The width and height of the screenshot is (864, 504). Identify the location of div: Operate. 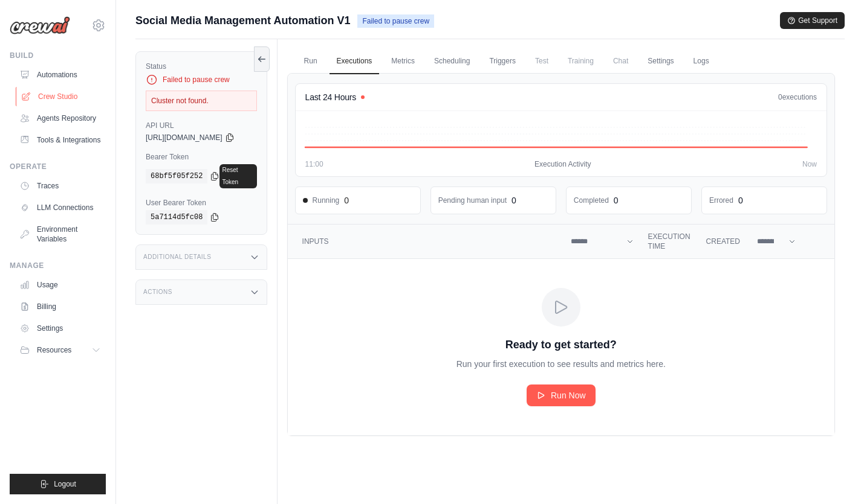
(58, 167).